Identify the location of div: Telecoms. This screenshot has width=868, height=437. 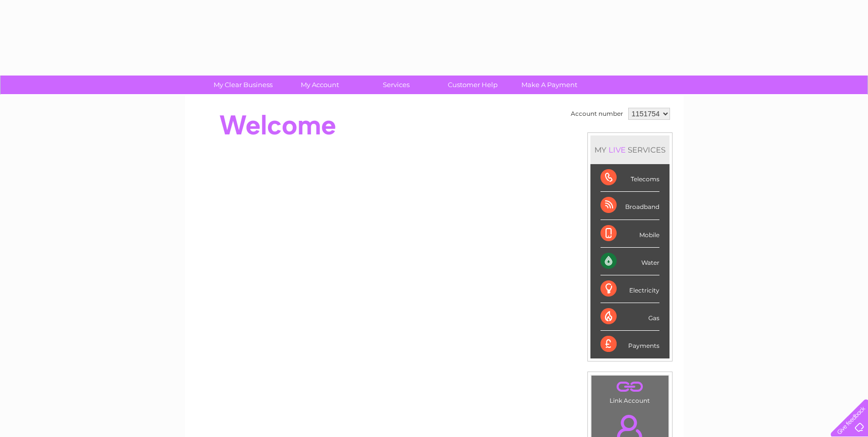
(629, 178).